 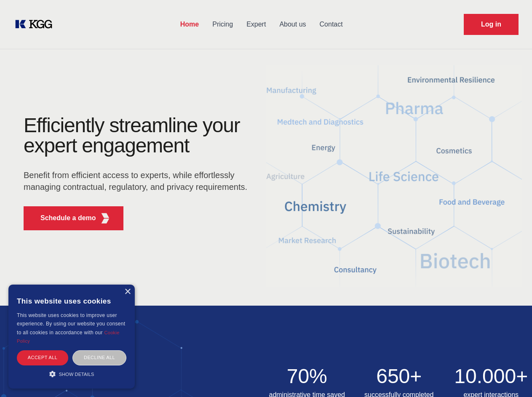 What do you see at coordinates (42, 357) in the screenshot?
I see `div: Accept all` at bounding box center [42, 357].